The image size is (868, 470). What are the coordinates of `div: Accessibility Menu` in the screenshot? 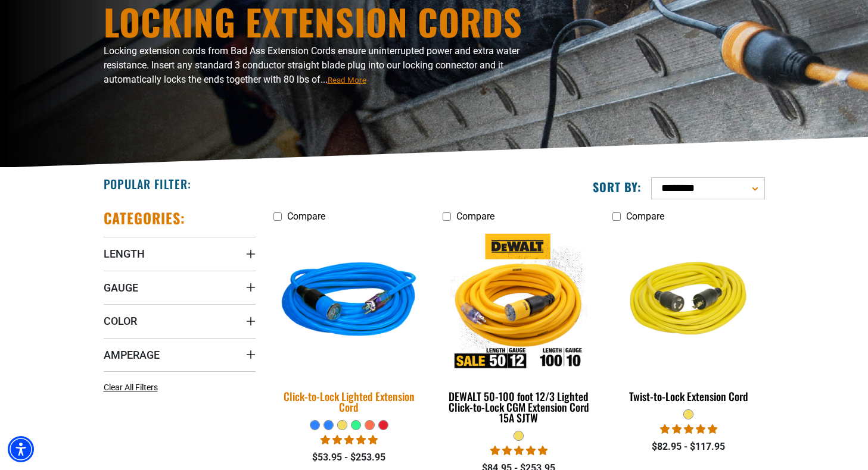 It's located at (21, 449).